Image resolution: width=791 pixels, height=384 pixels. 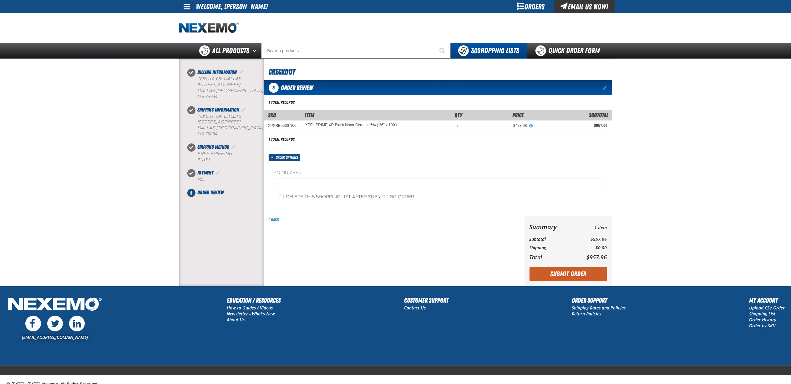 I want to click on li: Shipping Information. Step 2 of 5. Completed, so click(x=227, y=125).